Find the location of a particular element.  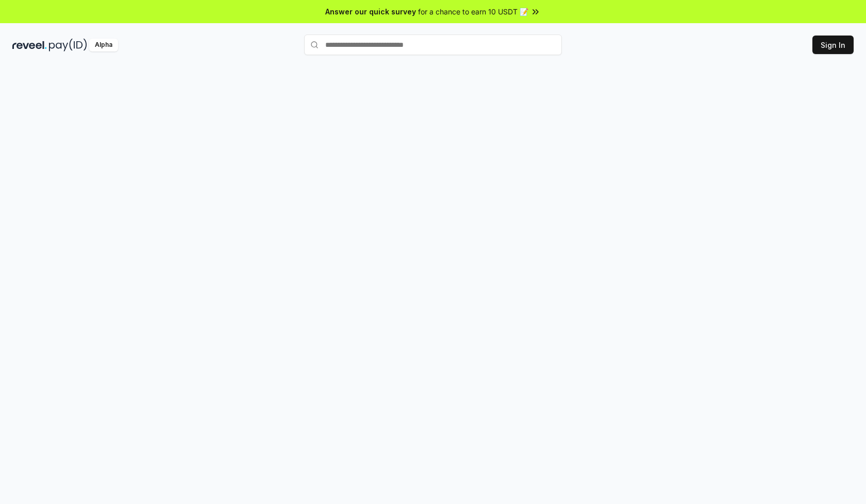

img: reveel_dark is located at coordinates (29, 45).